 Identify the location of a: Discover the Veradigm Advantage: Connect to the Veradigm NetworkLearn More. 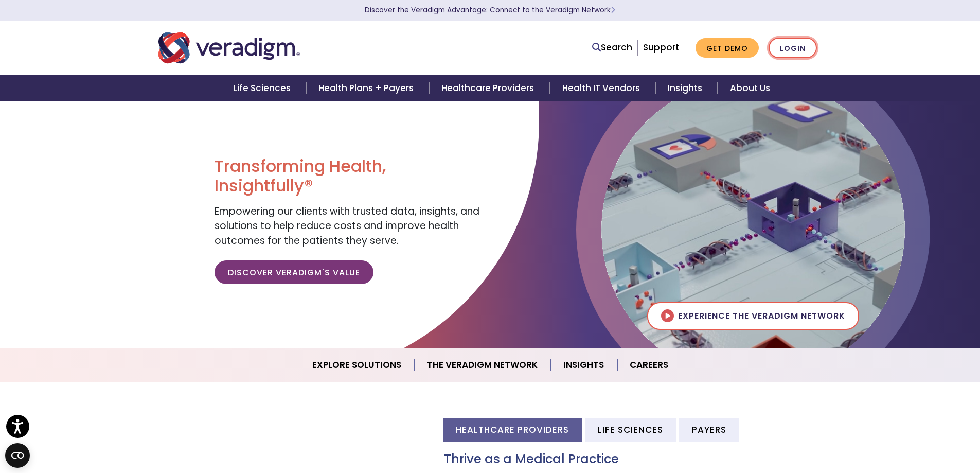
(490, 10).